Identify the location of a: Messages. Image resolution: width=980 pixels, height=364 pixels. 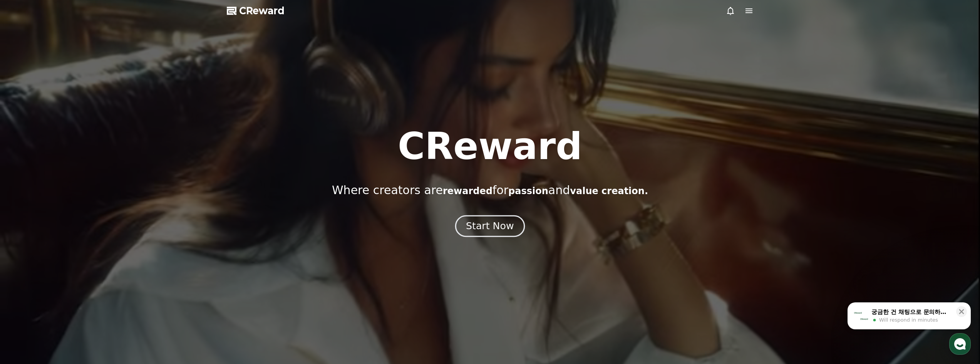
(75, 254).